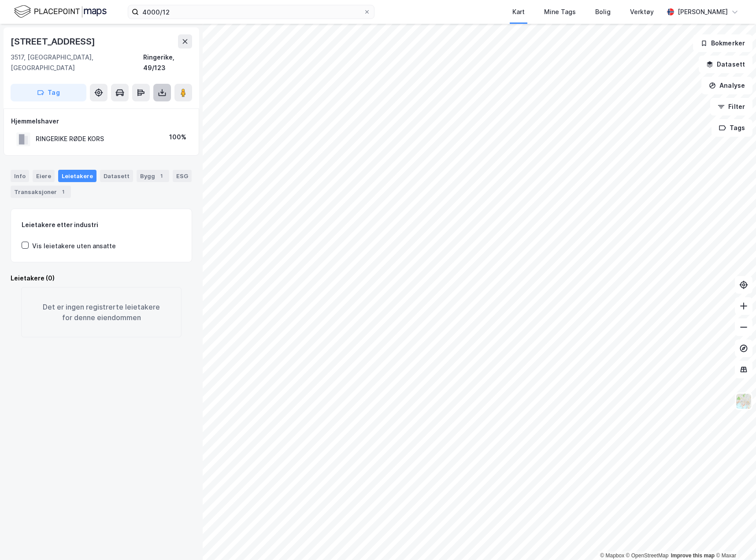  I want to click on button: Tag, so click(48, 92).